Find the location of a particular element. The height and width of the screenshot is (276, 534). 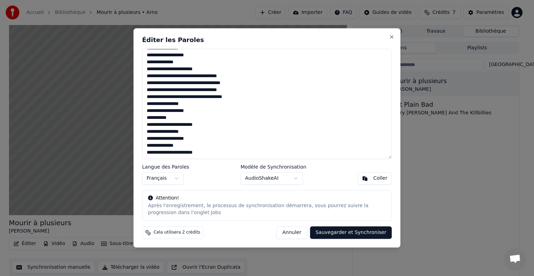

button: Coller is located at coordinates (375, 179).